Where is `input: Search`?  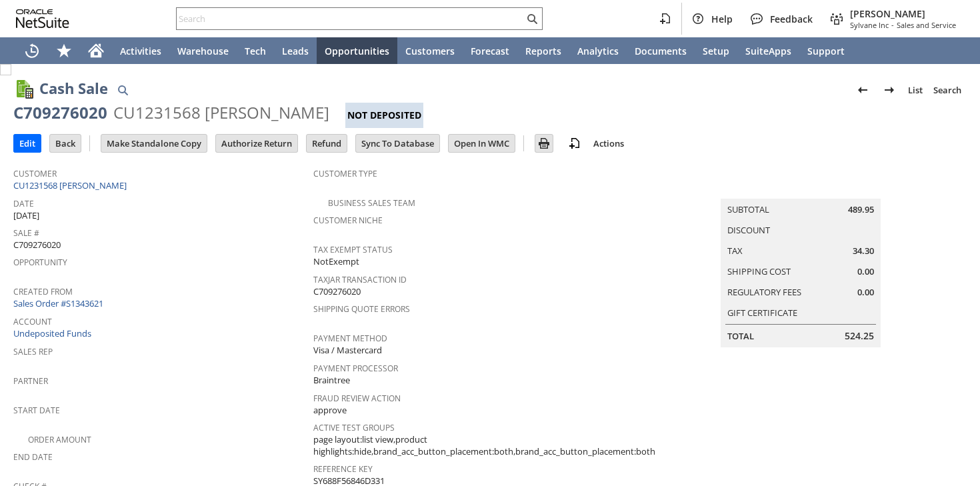 input: Search is located at coordinates (350, 18).